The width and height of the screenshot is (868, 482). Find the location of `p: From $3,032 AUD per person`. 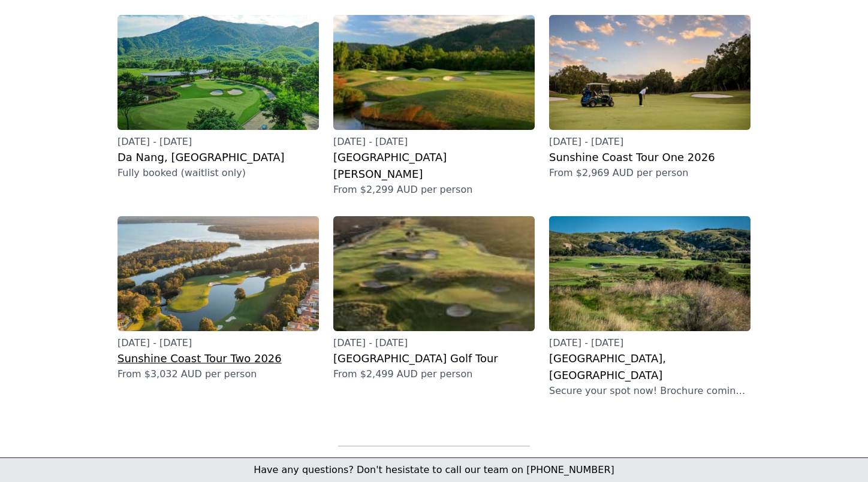

p: From $3,032 AUD per person is located at coordinates (218, 374).